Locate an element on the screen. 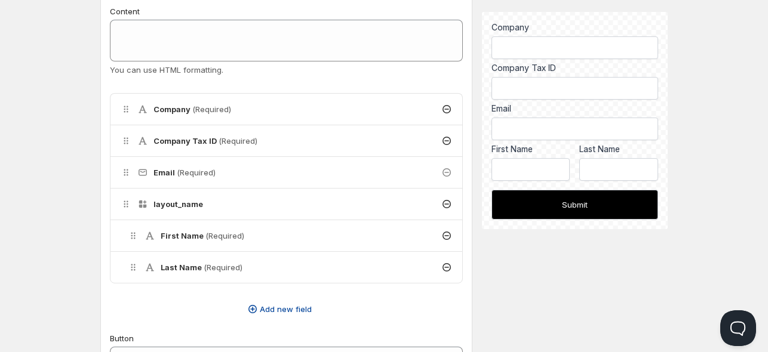 This screenshot has width=768, height=352. span: Button is located at coordinates (122, 339).